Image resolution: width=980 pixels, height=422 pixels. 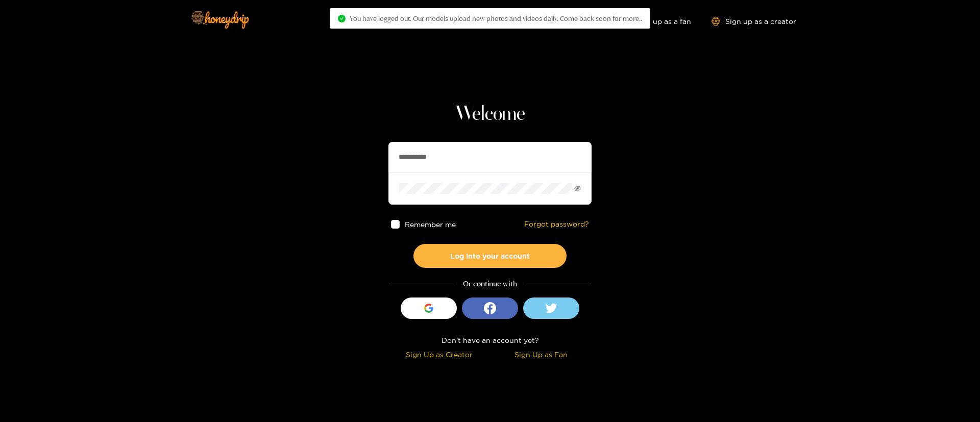 What do you see at coordinates (430, 224) in the screenshot?
I see `span: Remember me` at bounding box center [430, 224].